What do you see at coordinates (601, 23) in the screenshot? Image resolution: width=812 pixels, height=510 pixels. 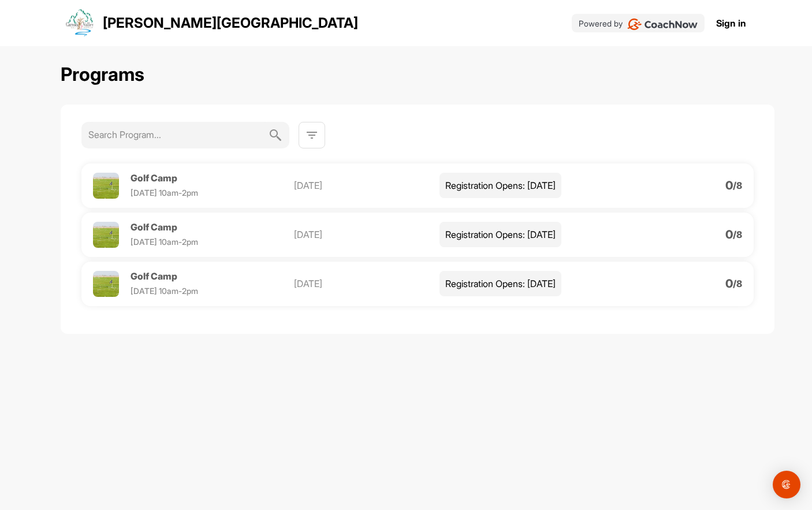 I see `p: Powered by` at bounding box center [601, 23].